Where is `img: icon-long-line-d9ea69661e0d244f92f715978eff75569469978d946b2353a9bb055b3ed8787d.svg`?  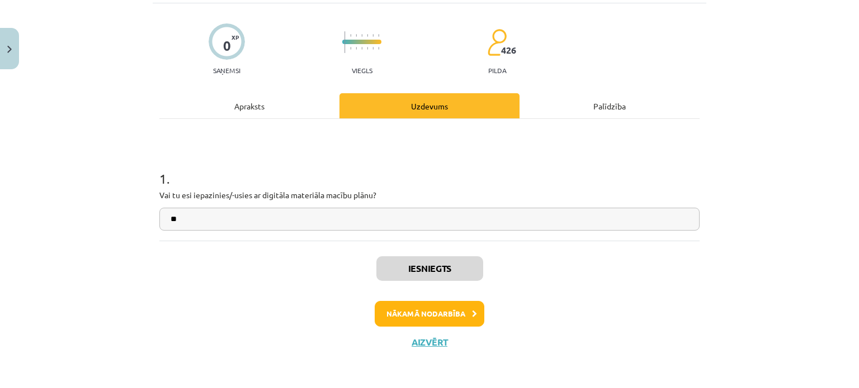 img: icon-long-line-d9ea69661e0d244f92f715978eff75569469978d946b2353a9bb055b3ed8787d.svg is located at coordinates (345, 42).